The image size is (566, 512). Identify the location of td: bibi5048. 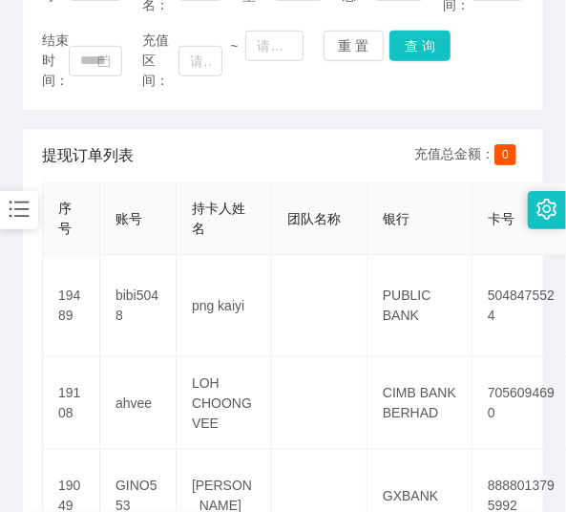
(138, 306).